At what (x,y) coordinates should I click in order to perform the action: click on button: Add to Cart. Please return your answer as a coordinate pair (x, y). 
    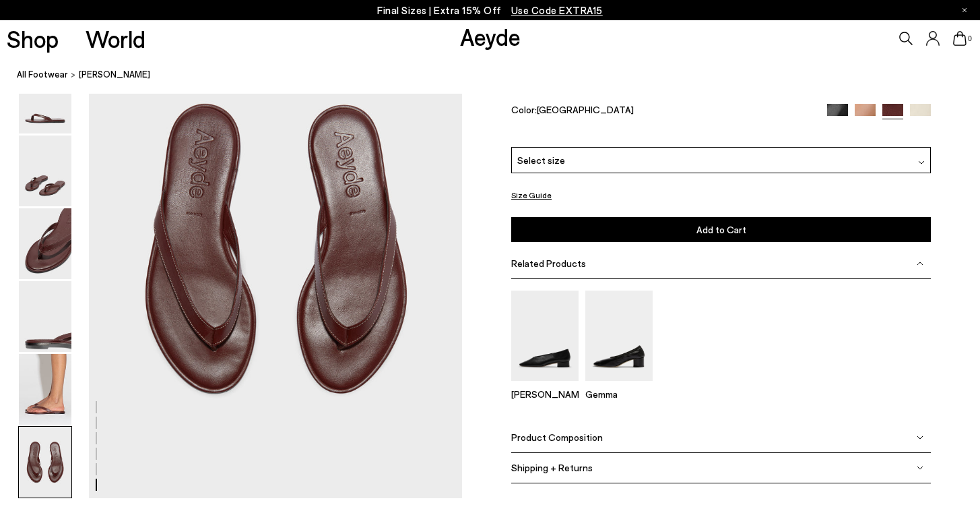
    Looking at the image, I should click on (721, 228).